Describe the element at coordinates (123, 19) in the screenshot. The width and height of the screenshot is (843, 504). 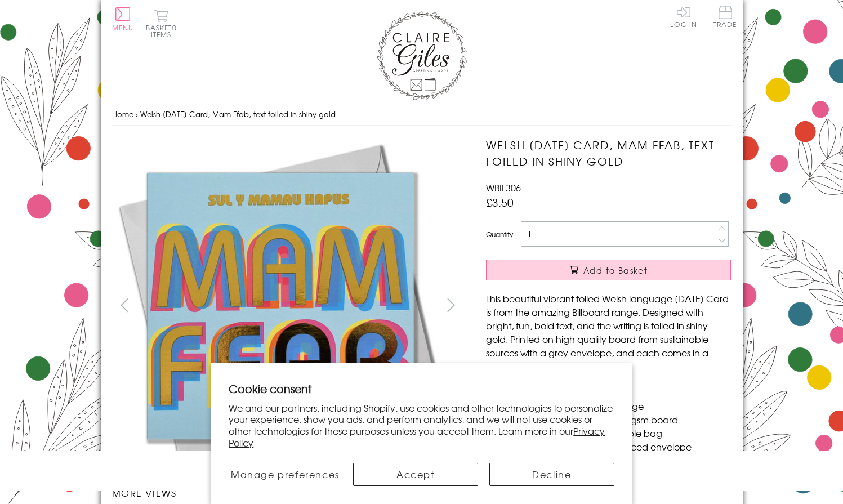
I see `button: Menu` at that location.